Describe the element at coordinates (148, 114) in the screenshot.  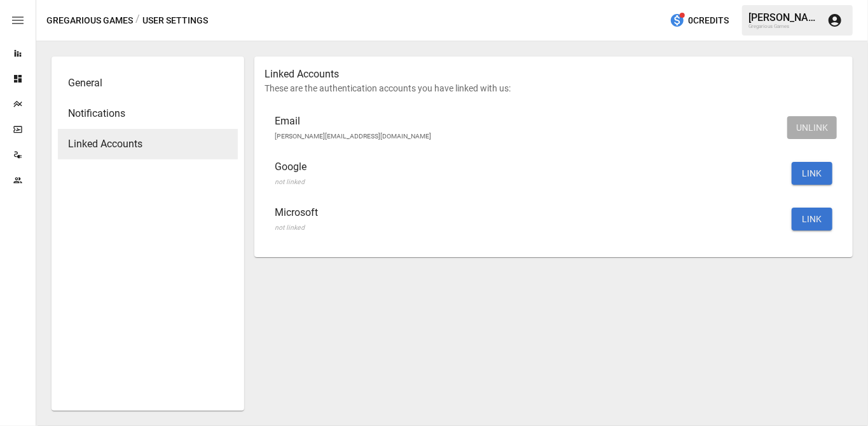
I see `span: Notifications` at that location.